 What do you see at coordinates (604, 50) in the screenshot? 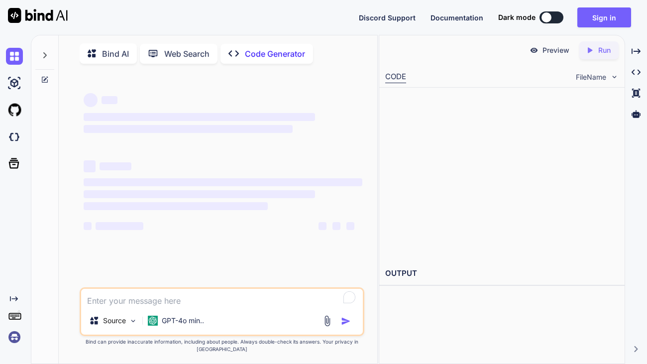
I see `p: Run` at bounding box center [604, 50].